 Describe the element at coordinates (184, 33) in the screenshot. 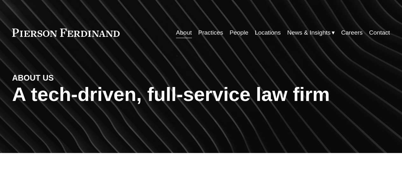

I see `a: About` at that location.